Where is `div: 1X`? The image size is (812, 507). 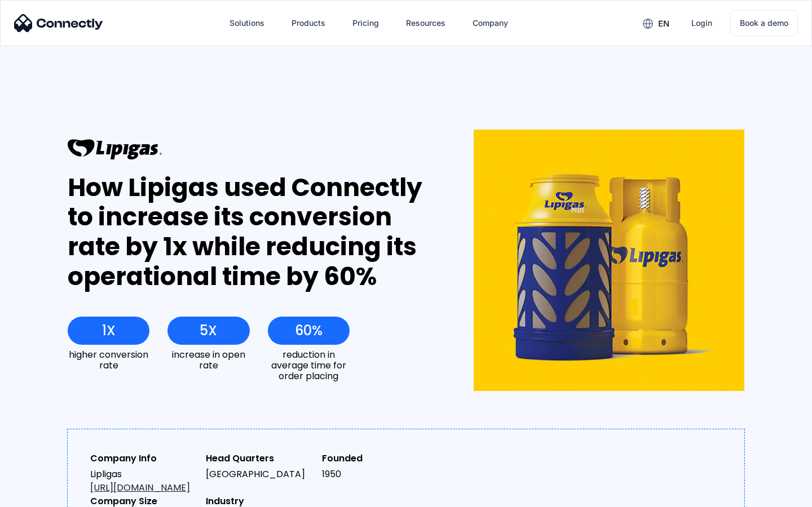 div: 1X is located at coordinates (109, 331).